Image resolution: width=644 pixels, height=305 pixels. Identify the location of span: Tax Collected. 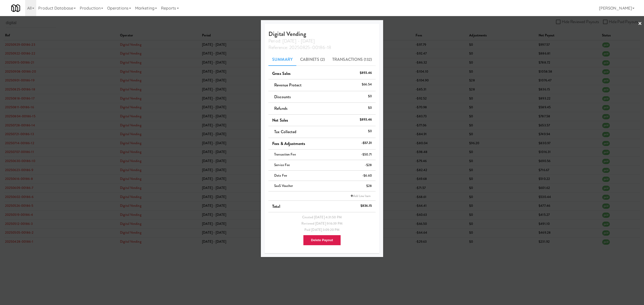
(285, 132).